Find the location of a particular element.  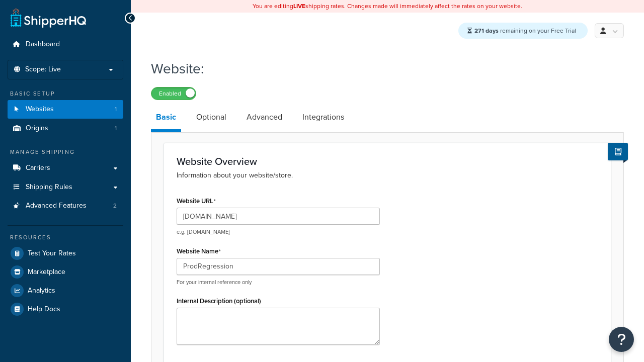

span: Analytics is located at coordinates (41, 290).